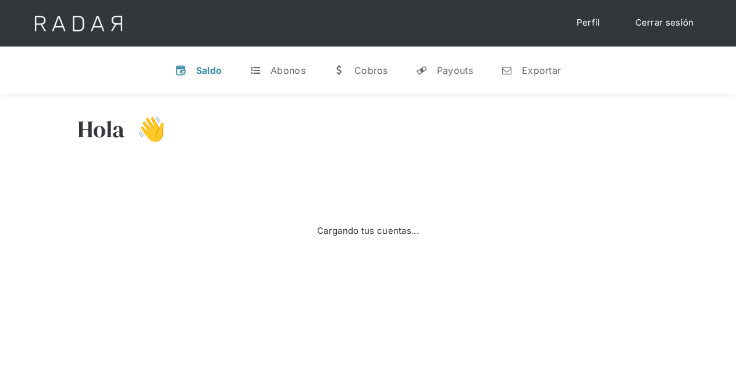  What do you see at coordinates (209, 70) in the screenshot?
I see `div: Saldo` at bounding box center [209, 70].